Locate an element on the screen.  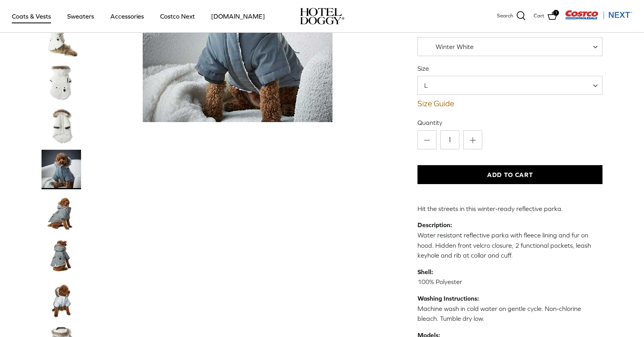
img: hoteldoggycom is located at coordinates (322, 16).